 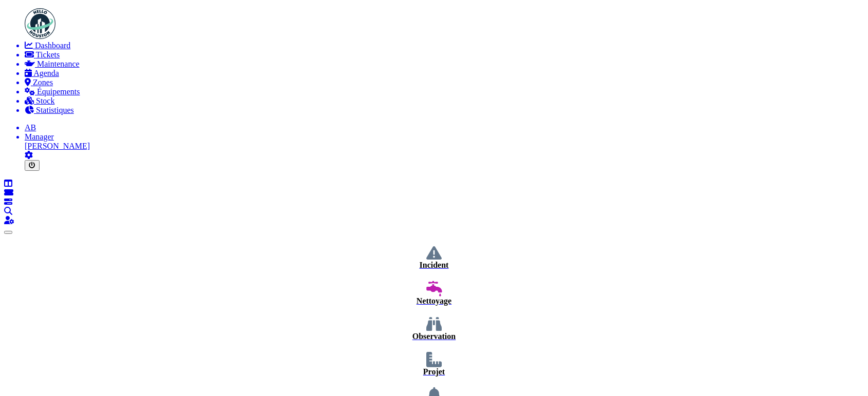 What do you see at coordinates (444, 64) in the screenshot?
I see `a: Maintenance` at bounding box center [444, 64].